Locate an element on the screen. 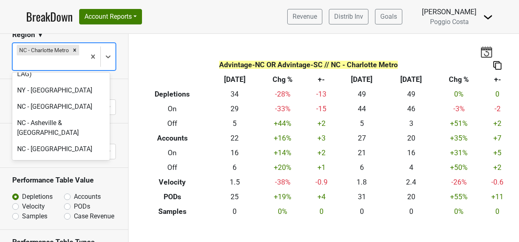 This screenshot has width=519, height=242. td: -33 % is located at coordinates (282, 109).